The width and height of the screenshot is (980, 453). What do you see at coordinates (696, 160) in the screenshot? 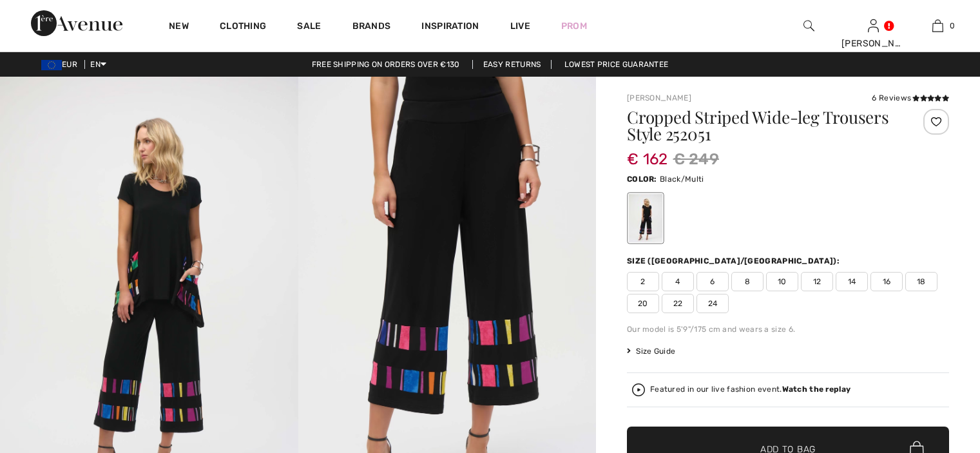
I see `span: € 249` at bounding box center [696, 160].